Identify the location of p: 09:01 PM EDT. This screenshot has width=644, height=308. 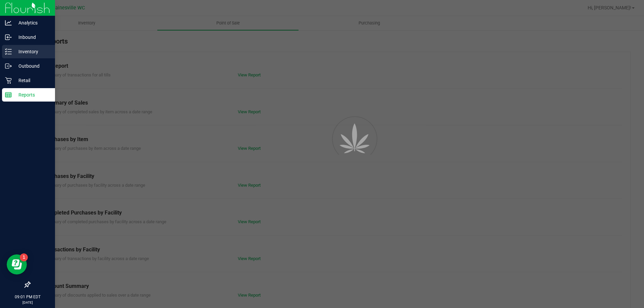
(28, 297).